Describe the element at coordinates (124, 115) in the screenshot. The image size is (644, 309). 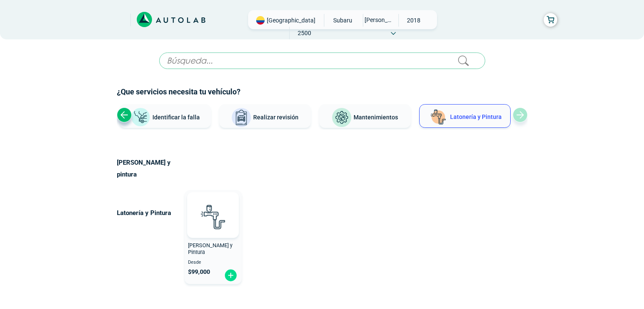
I see `div: Previous slide` at that location.